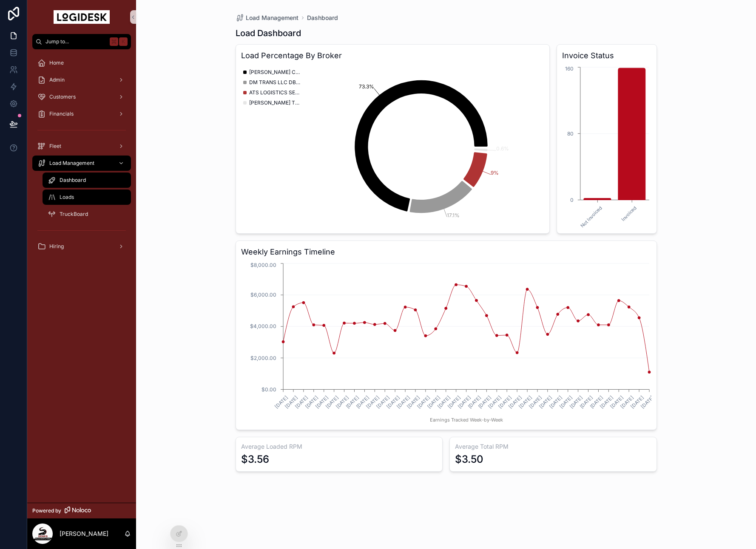  I want to click on h3: Average Loaded RPM, so click(339, 446).